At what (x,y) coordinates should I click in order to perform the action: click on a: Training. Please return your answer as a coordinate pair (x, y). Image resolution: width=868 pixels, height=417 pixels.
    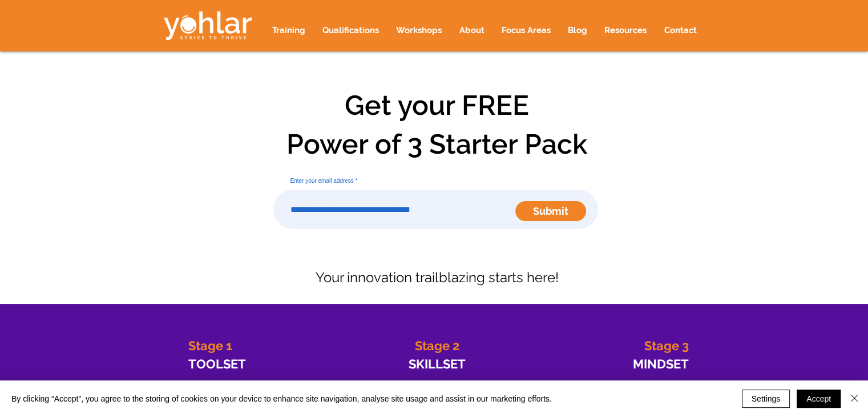
    Looking at the image, I should click on (289, 30).